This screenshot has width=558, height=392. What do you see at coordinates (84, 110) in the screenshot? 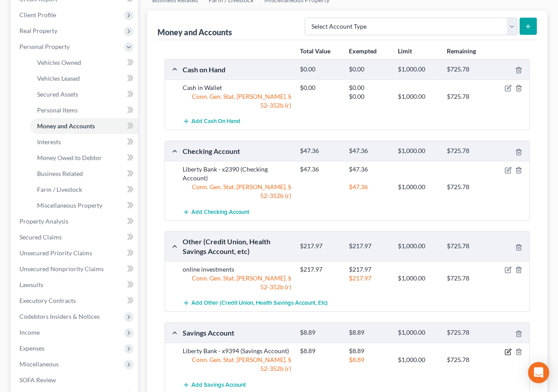
I see `a: Personal Items` at bounding box center [84, 110].